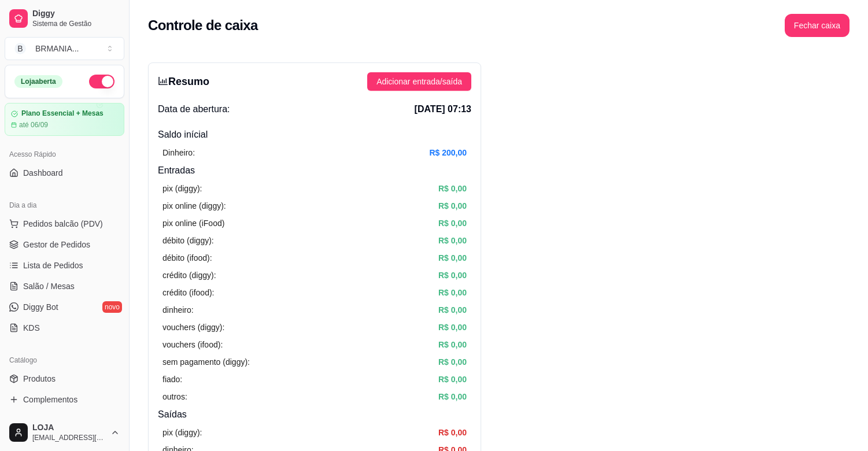  I want to click on a: Complementos, so click(65, 400).